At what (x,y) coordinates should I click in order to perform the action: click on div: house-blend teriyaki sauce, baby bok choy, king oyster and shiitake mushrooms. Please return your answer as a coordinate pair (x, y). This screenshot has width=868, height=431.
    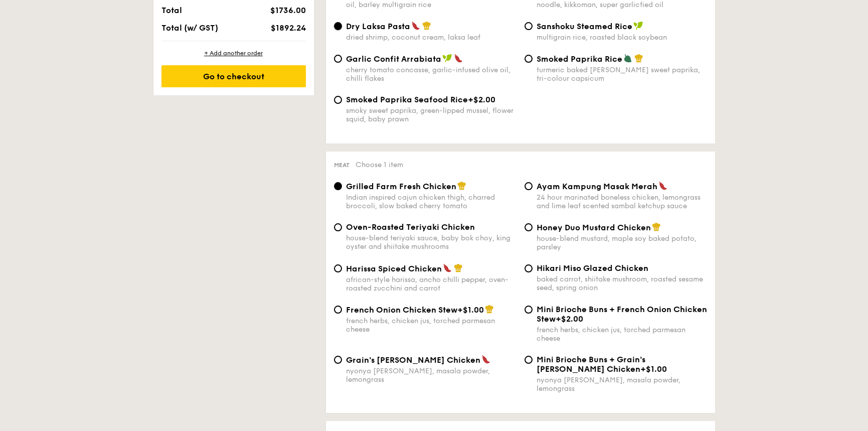
    Looking at the image, I should click on (431, 243).